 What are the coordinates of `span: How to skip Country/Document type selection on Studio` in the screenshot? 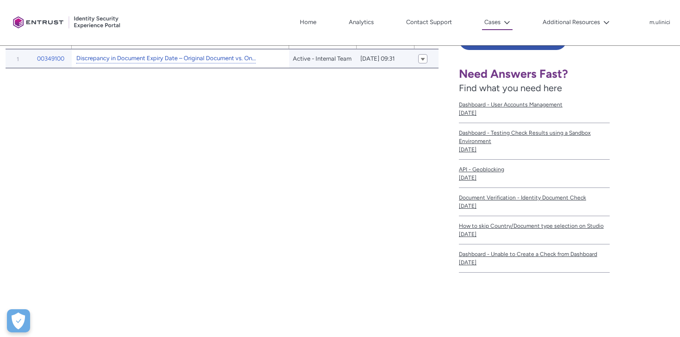 It's located at (535, 226).